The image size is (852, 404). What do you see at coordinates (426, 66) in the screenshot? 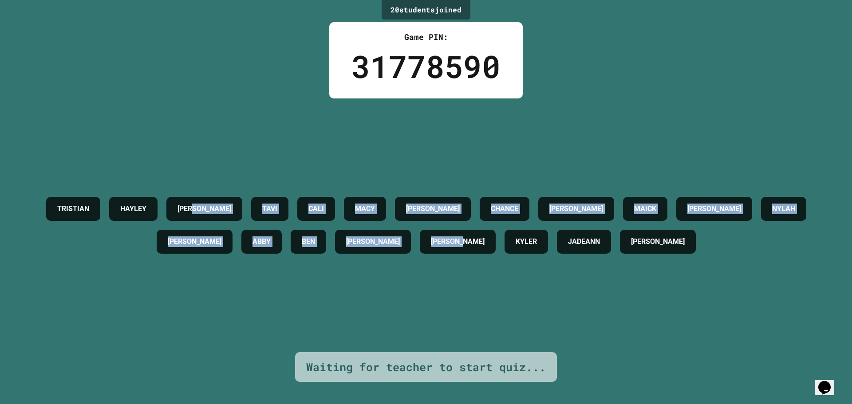
I see `div: 31778590` at bounding box center [426, 66].